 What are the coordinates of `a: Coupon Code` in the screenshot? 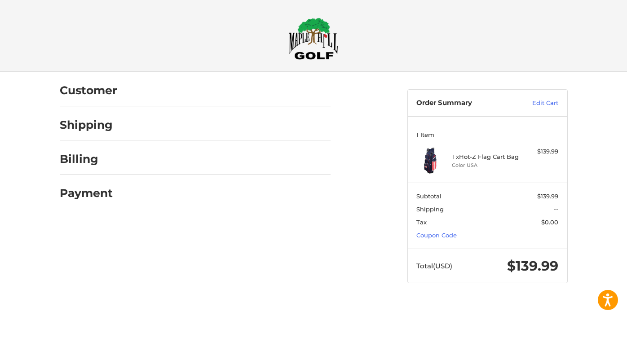 It's located at (436, 235).